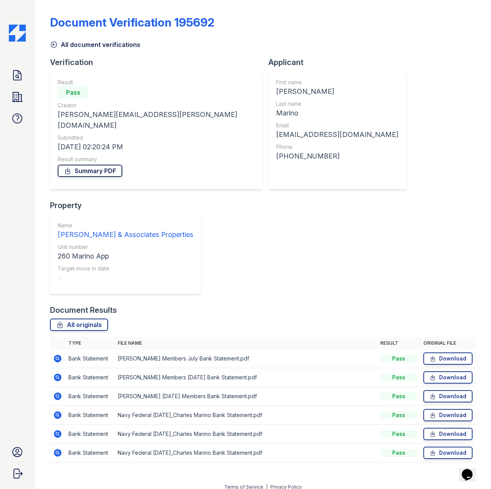 Image resolution: width=491 pixels, height=489 pixels. What do you see at coordinates (17, 33) in the screenshot?
I see `img: CE_Icon_Blue-c292c112584629df590d857e76928e9f676e5b41ef8f769ba2f05ee15b207248.png` at bounding box center [17, 33].